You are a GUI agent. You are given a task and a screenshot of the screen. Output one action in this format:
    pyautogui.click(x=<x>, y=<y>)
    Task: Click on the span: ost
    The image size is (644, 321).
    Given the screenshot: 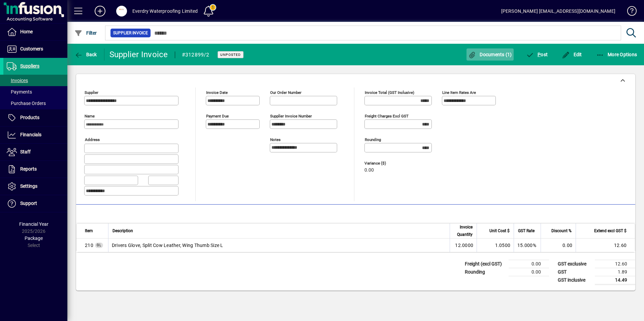 What is the action you would take?
    pyautogui.click(x=536, y=55)
    